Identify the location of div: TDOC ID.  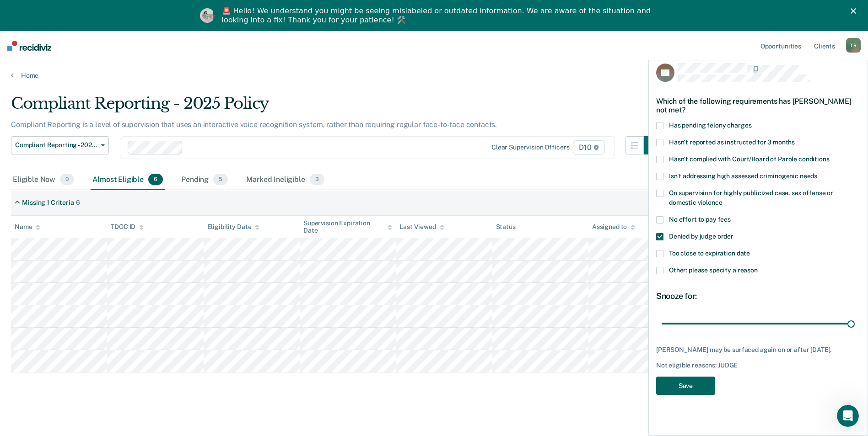
(127, 227).